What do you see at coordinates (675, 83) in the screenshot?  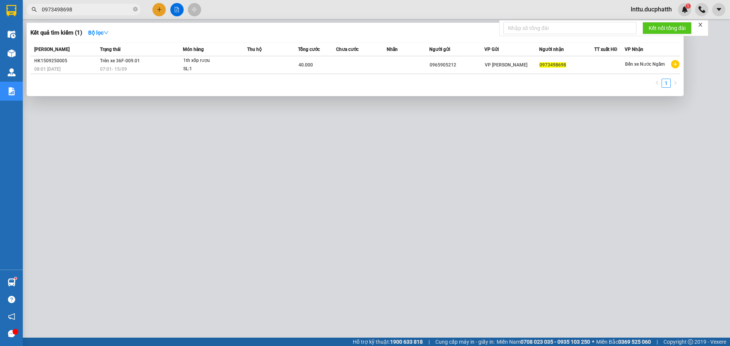 I see `li: Next Page` at bounding box center [675, 83].